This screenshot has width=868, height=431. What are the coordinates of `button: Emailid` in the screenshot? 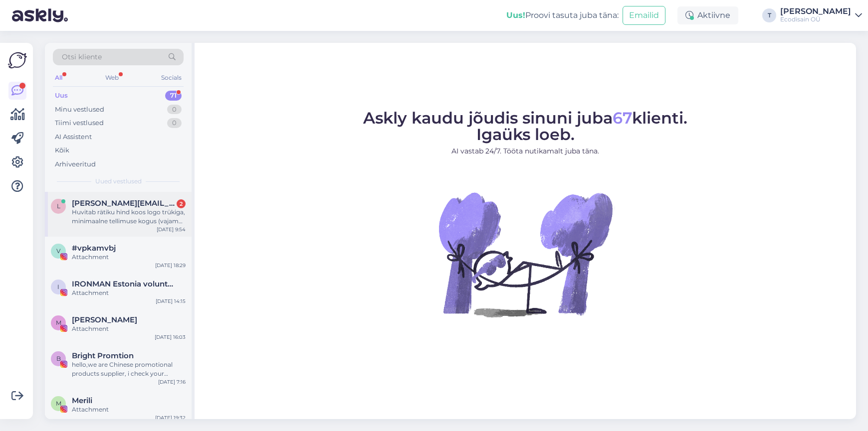 It's located at (644, 15).